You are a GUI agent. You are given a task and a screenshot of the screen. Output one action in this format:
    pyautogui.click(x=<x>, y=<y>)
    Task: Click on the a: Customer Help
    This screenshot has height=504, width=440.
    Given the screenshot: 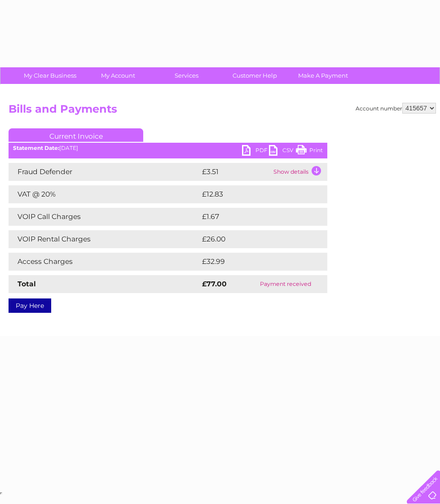 What is the action you would take?
    pyautogui.click(x=255, y=75)
    